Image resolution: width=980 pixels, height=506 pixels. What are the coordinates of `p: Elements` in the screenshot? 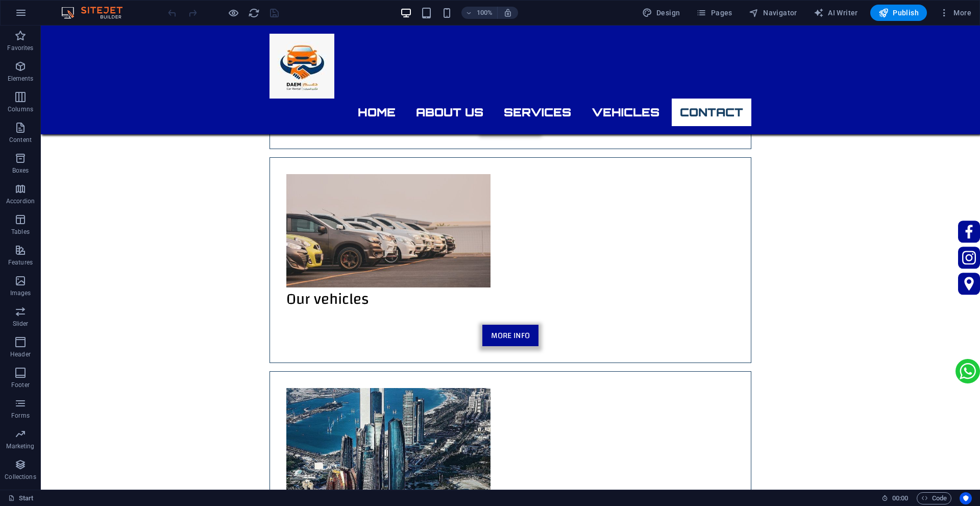 It's located at (21, 79).